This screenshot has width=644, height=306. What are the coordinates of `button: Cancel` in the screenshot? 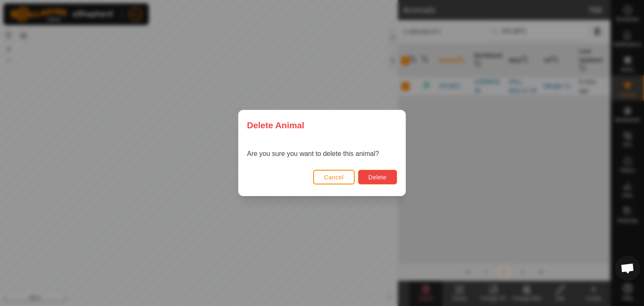 It's located at (334, 177).